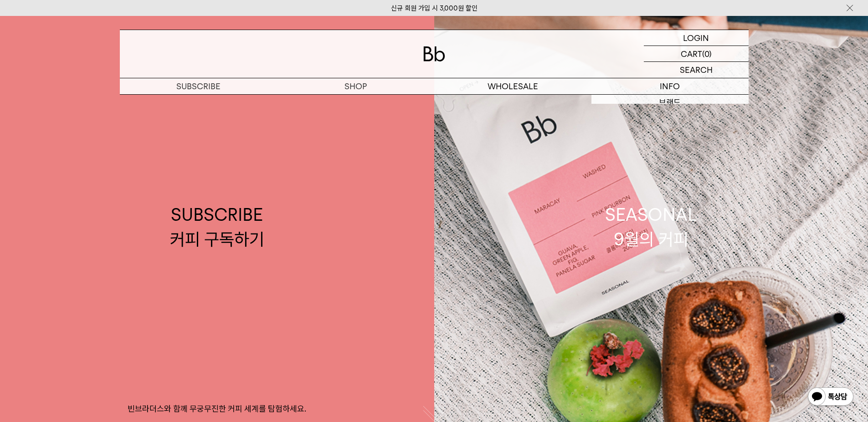 This screenshot has height=422, width=868. What do you see at coordinates (355, 86) in the screenshot?
I see `p: SHOP` at bounding box center [355, 86].